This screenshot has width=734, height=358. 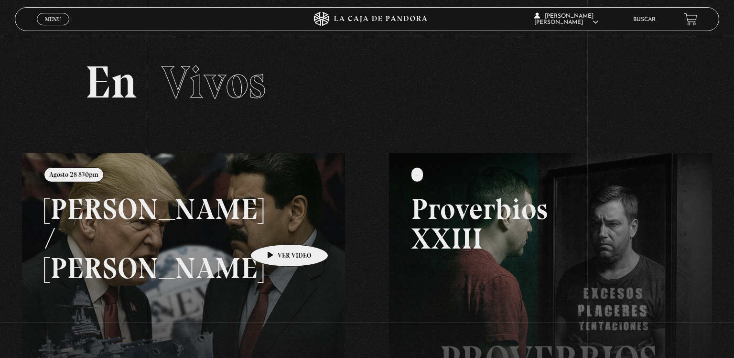 I want to click on a: View your shopping cart, so click(x=690, y=19).